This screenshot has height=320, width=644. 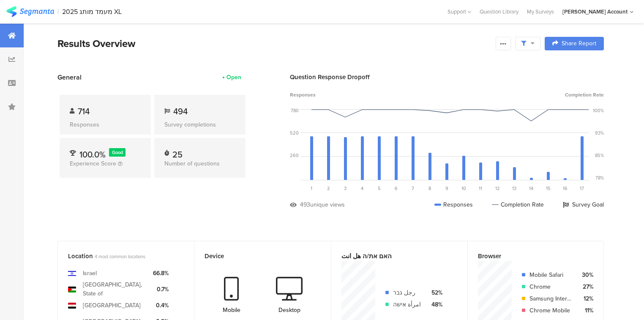 What do you see at coordinates (294, 155) in the screenshot?
I see `div: 260` at bounding box center [294, 155].